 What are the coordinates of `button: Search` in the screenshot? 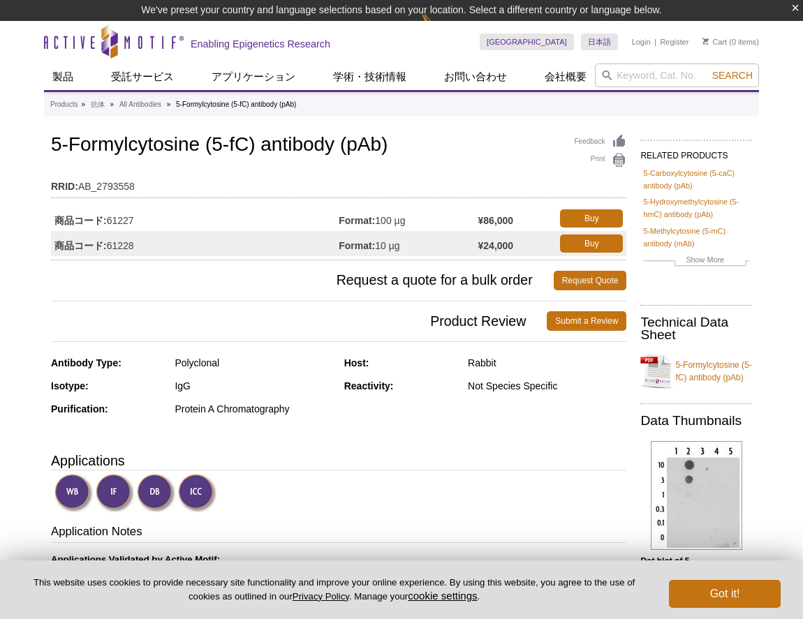 It's located at (733, 75).